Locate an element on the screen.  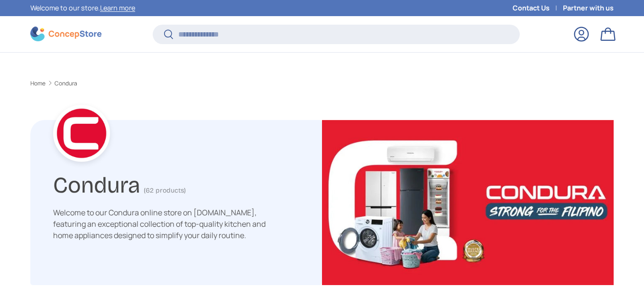
a: Home is located at coordinates (38, 83).